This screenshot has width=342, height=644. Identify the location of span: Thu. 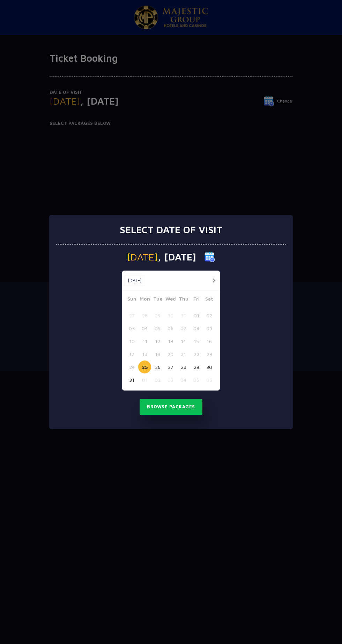
(183, 300).